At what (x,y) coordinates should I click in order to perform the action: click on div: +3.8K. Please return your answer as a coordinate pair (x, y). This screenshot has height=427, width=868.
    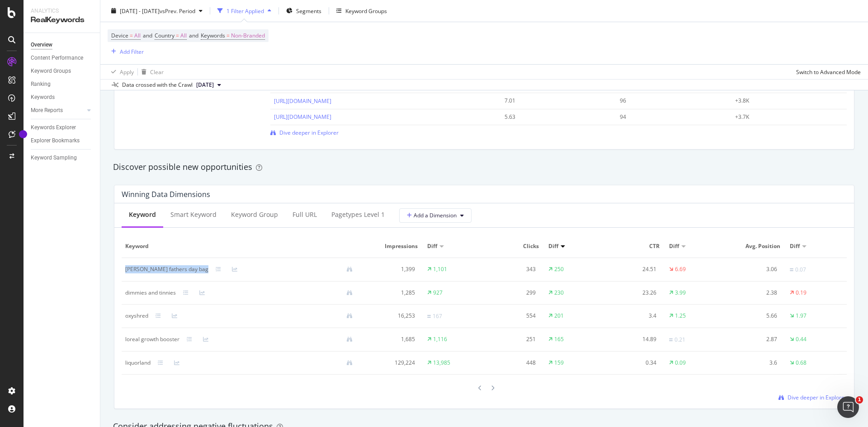
    Looking at the image, I should click on (783, 101).